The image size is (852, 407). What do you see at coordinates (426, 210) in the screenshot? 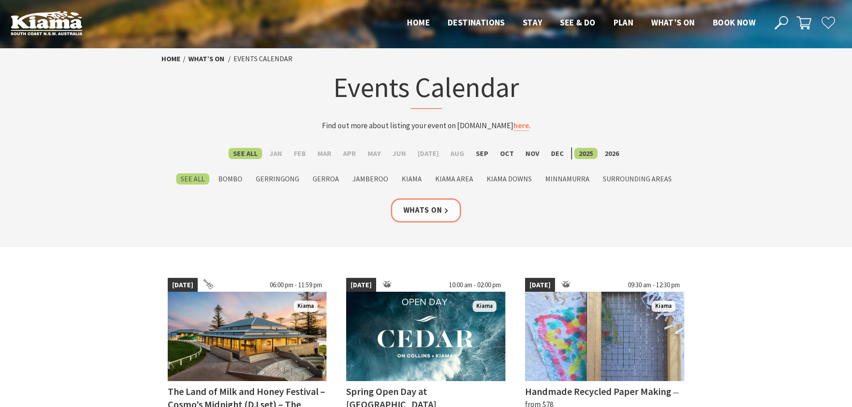
I see `a: Whats On` at bounding box center [426, 210].